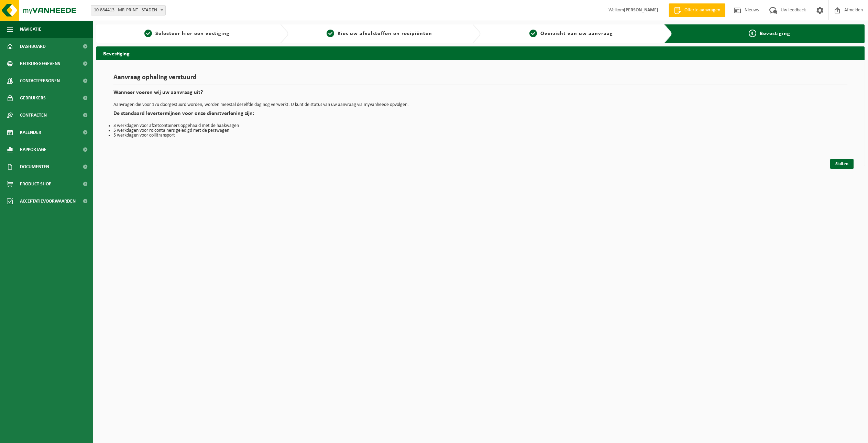 This screenshot has height=443, width=868. Describe the element at coordinates (34, 167) in the screenshot. I see `span: Documenten` at that location.